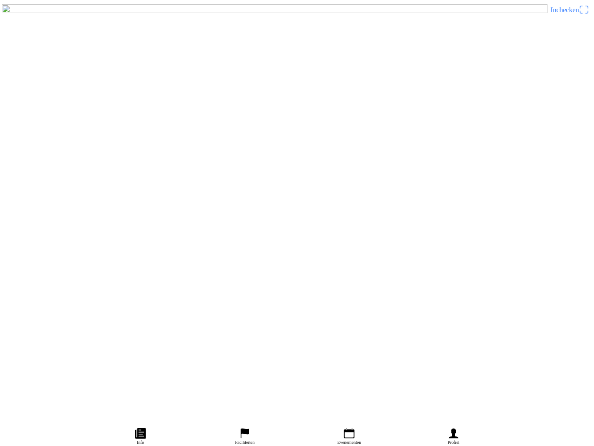  I want to click on ion-label: Faciliteiten, so click(245, 442).